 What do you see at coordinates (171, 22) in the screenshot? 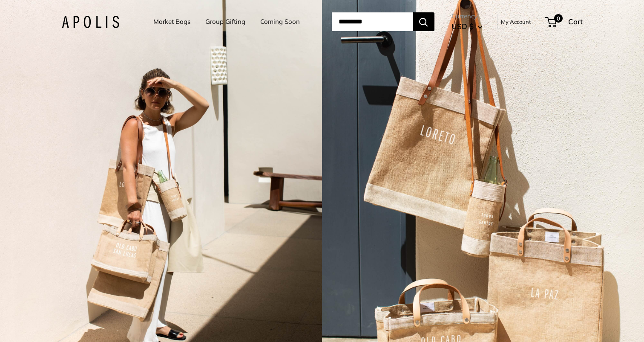
I see `a: Market Bags` at bounding box center [171, 22].